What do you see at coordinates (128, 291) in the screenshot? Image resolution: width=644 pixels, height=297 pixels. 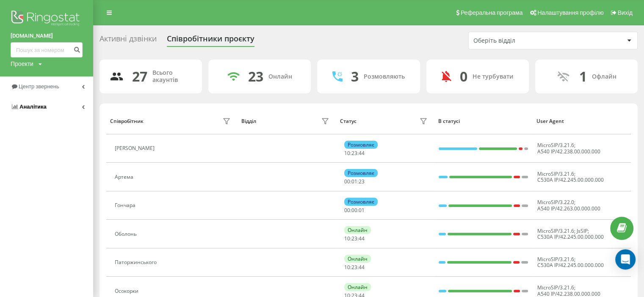 I see `div: Осокорки` at bounding box center [128, 291].